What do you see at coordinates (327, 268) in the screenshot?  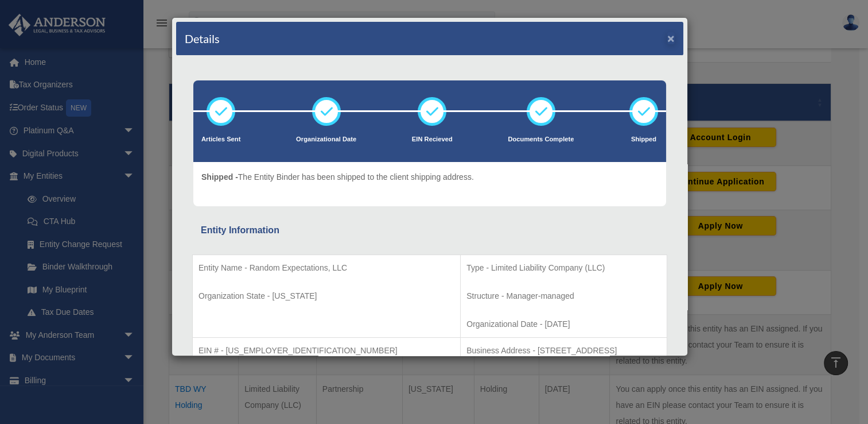 I see `p: Entity Name - Random Expectations, LLC` at bounding box center [327, 268].